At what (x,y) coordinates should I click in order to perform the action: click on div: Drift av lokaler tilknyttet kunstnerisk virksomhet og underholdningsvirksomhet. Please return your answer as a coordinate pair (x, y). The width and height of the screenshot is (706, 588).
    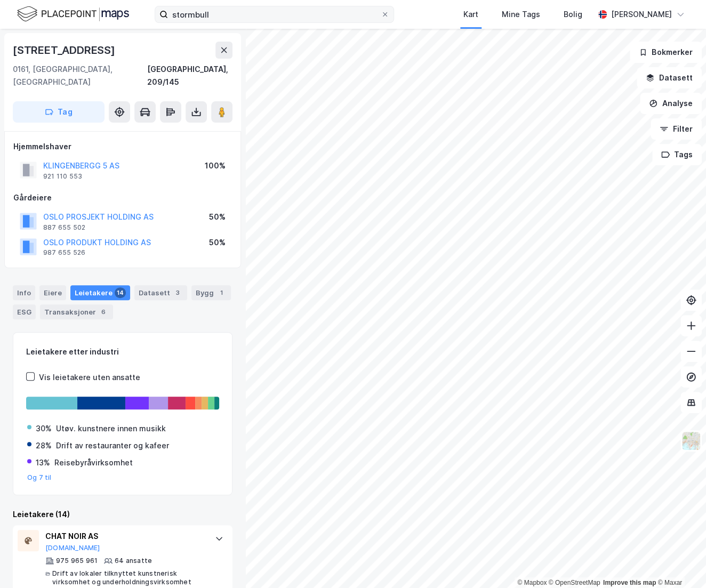
    Looking at the image, I should click on (128, 578).